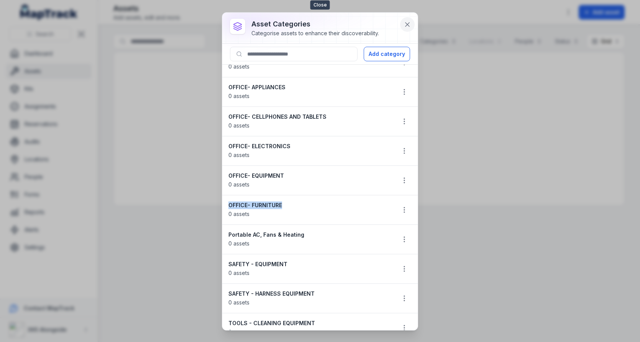  Describe the element at coordinates (309, 206) in the screenshot. I see `strong: OFFICE- FURNITURE` at that location.